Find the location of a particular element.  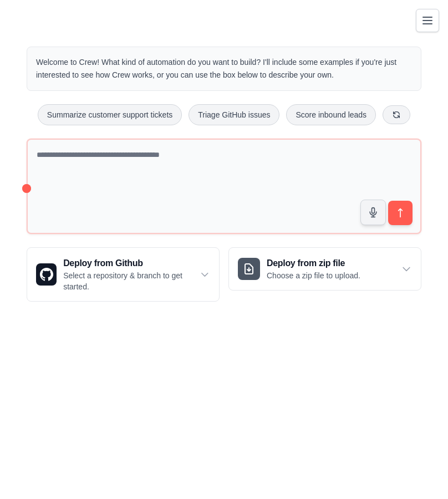

button: Summarize customer support tickets is located at coordinates (109, 115).